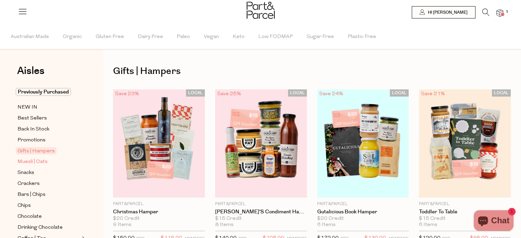 The image size is (521, 238). What do you see at coordinates (493, 221) in the screenshot?
I see `inbox-online-store-chat: Shopify online store chat` at bounding box center [493, 221].